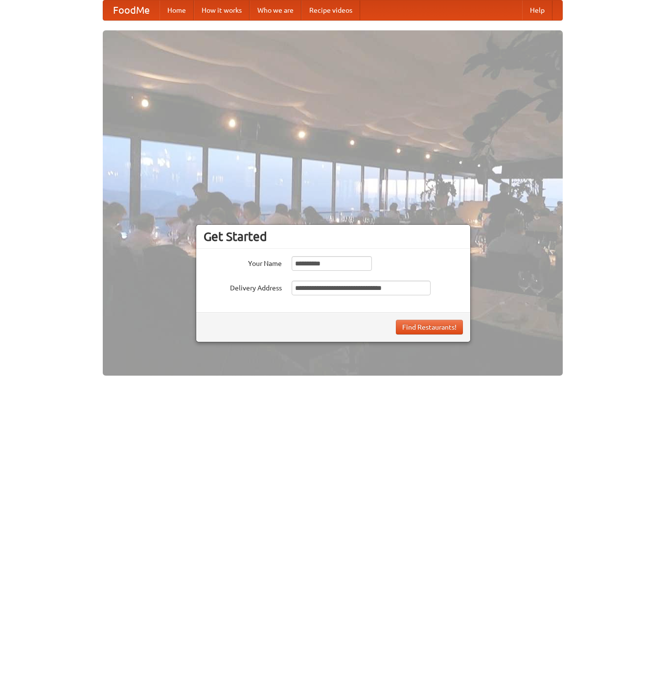 This screenshot has width=665, height=693. Describe the element at coordinates (331, 10) in the screenshot. I see `a: Recipe videos` at that location.